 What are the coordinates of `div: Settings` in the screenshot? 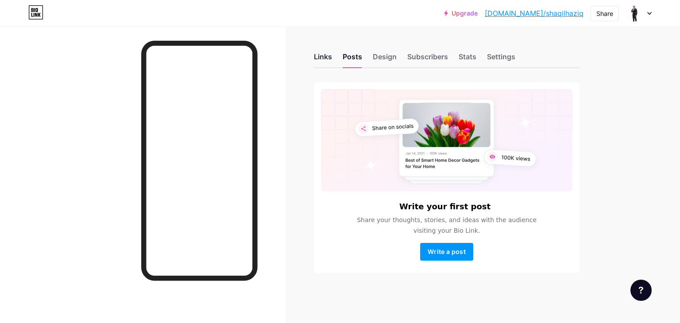 It's located at (501, 59).